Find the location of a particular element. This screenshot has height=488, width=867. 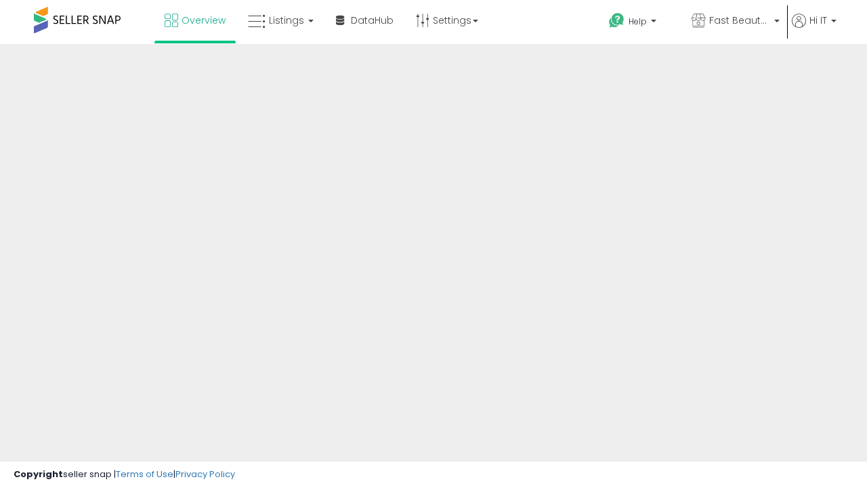

a: Privacy Policy is located at coordinates (205, 473).